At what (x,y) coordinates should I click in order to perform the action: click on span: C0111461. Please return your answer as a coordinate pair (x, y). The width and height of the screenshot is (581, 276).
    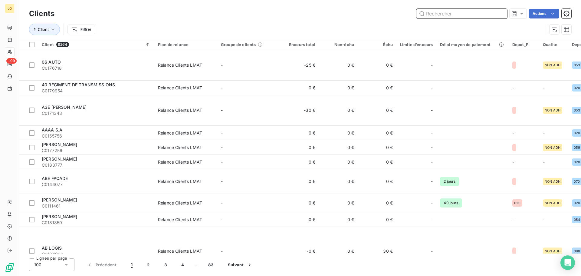
    Looking at the image, I should click on (96, 206).